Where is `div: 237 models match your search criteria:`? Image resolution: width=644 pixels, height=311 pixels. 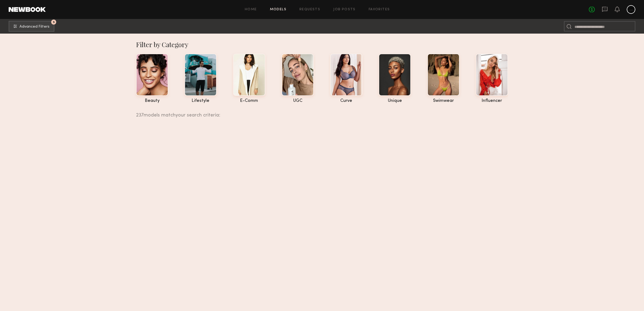
div: 237 models match your search criteria: is located at coordinates (320, 112).